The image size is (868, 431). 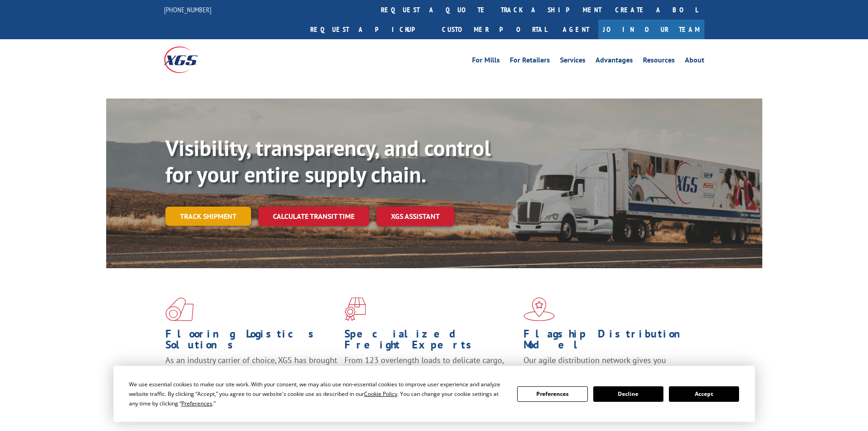 What do you see at coordinates (314, 216) in the screenshot?
I see `a: Calculate transit time` at bounding box center [314, 216].